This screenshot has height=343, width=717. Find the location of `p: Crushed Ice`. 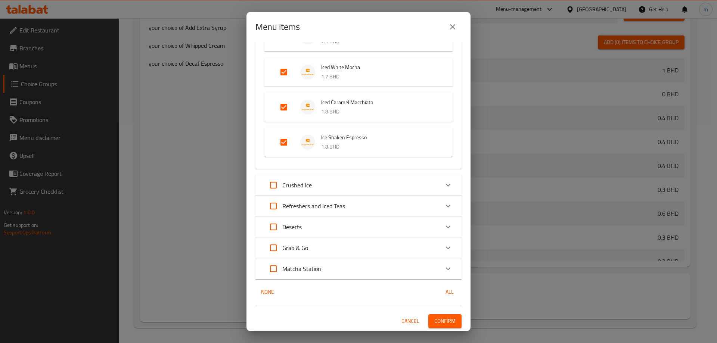

p: Crushed Ice is located at coordinates (297, 185).